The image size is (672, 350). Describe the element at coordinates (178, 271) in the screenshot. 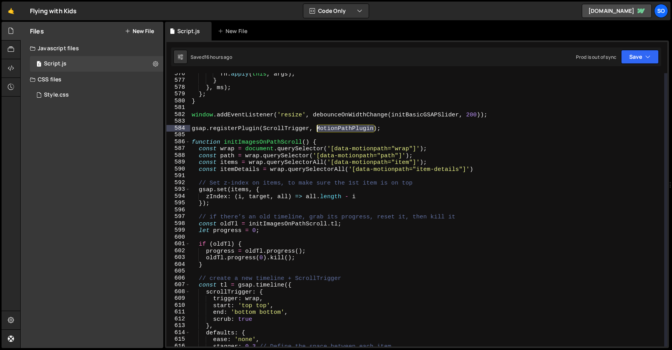

I see `div: 605` at that location.